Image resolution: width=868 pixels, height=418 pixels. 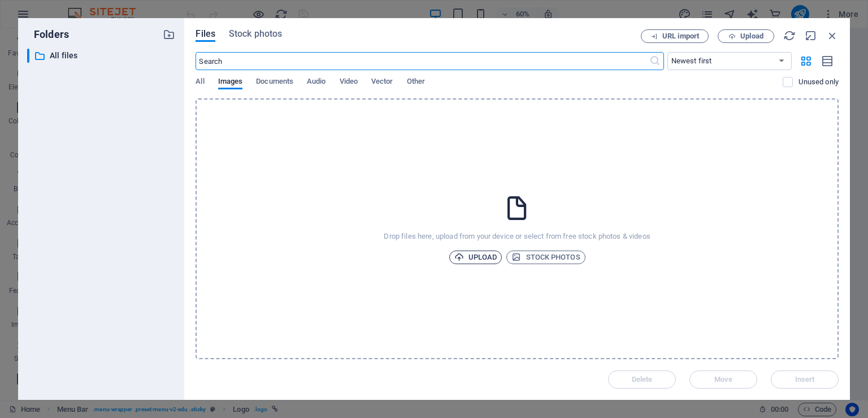 What do you see at coordinates (675, 36) in the screenshot?
I see `button: URL import` at bounding box center [675, 36].